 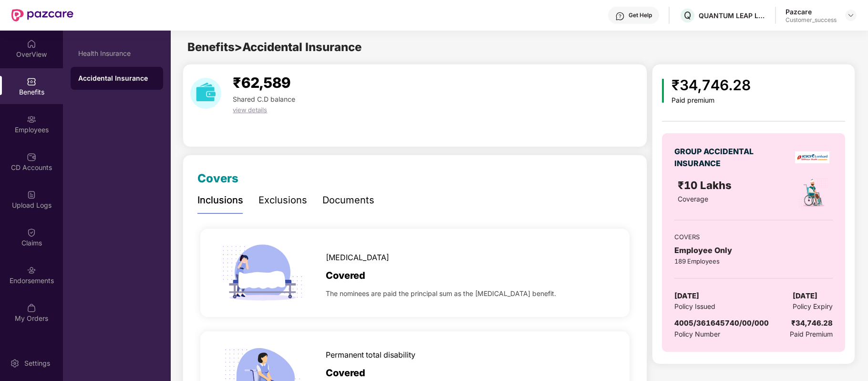 I want to click on div: Exclusions, so click(x=283, y=200).